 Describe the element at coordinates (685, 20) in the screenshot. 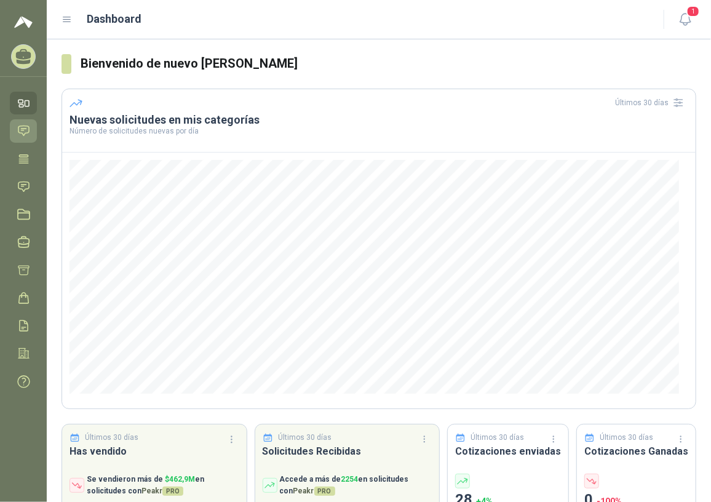

I see `button: 1` at that location.